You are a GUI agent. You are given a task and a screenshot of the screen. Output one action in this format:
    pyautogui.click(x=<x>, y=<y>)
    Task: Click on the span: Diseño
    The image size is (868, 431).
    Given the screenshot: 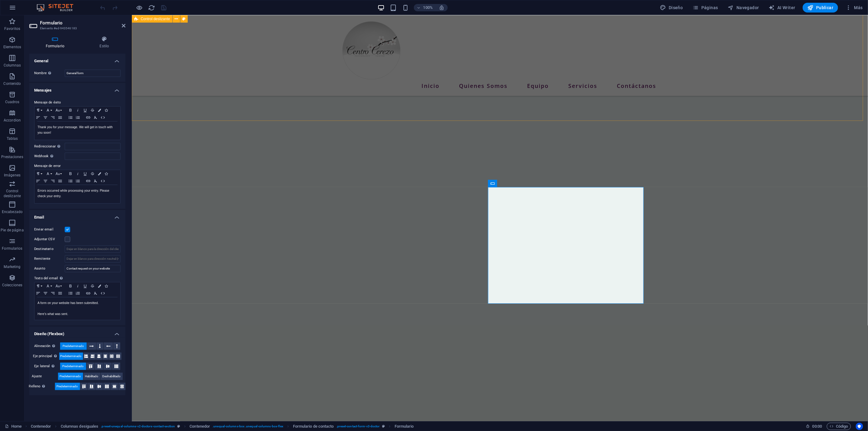 What is the action you would take?
    pyautogui.click(x=671, y=8)
    